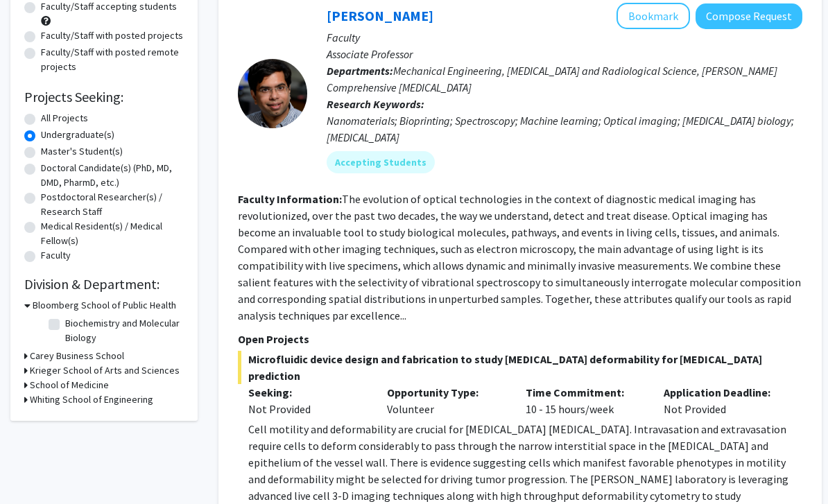 The height and width of the screenshot is (504, 828). What do you see at coordinates (112, 60) in the screenshot?
I see `label: Faculty/Staff with posted remote projects` at bounding box center [112, 60].